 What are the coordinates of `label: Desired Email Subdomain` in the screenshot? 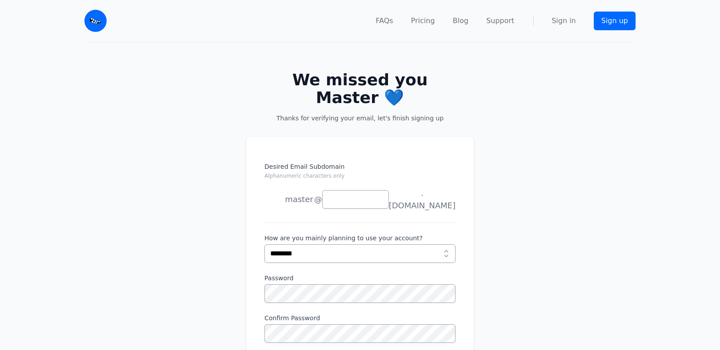 It's located at (360, 174).